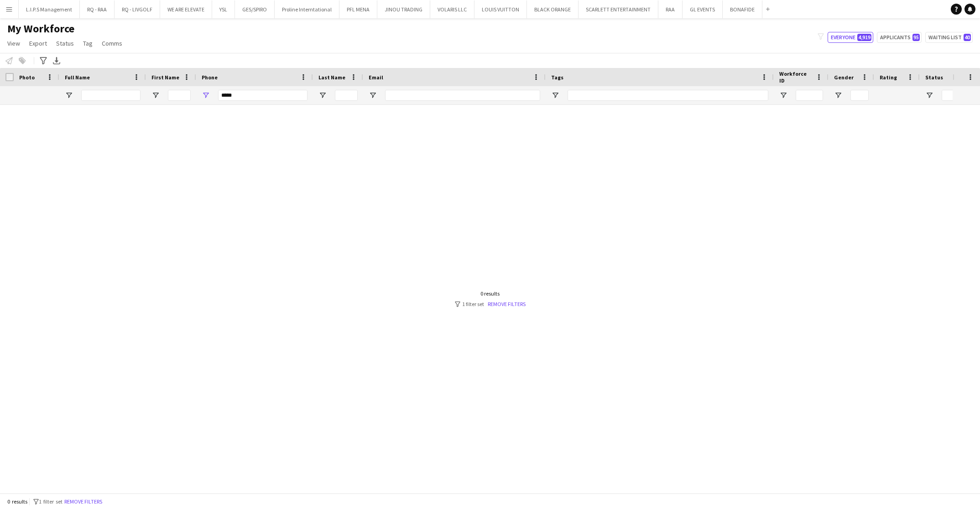 The height and width of the screenshot is (509, 980). What do you see at coordinates (557, 76) in the screenshot?
I see `span: Tags` at bounding box center [557, 76].